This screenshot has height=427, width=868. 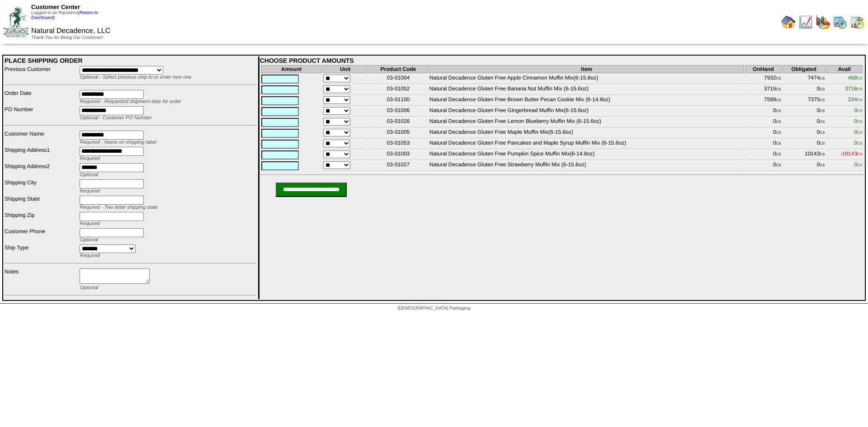 I want to click on img: calendarinout.gif, so click(x=857, y=22).